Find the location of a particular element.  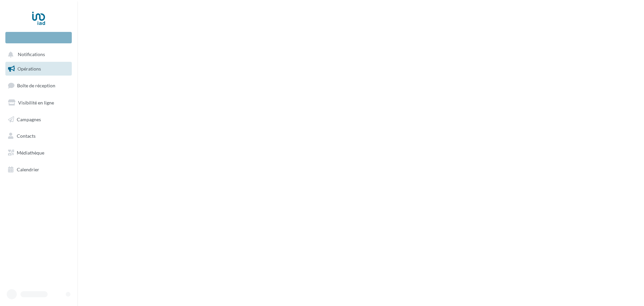

div: Nouvelle campagne is located at coordinates (38, 38).